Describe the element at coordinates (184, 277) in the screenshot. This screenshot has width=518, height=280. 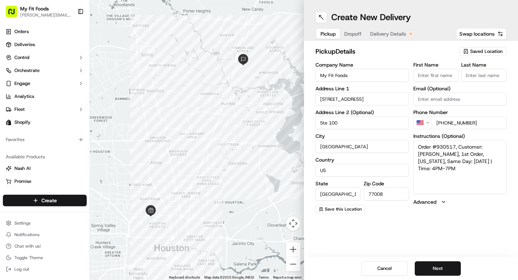
I see `button: Keyboard shortcuts` at that location.